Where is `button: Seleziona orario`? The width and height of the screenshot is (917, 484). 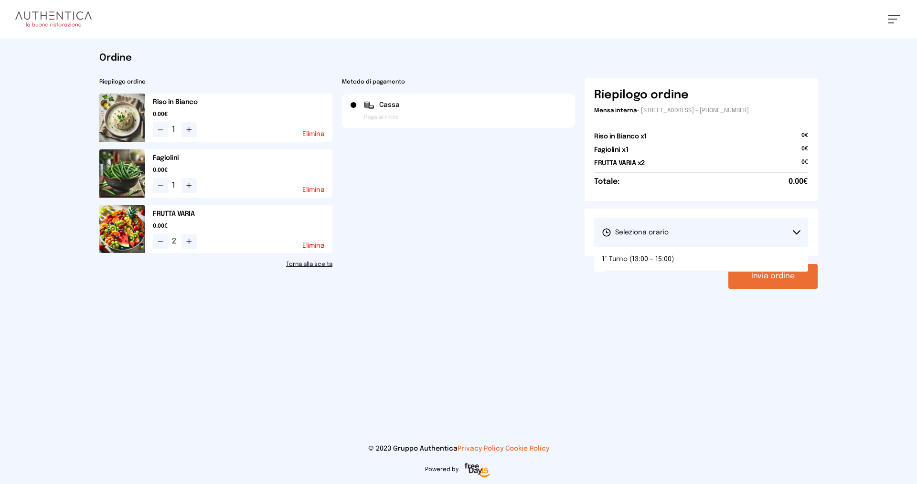 button: Seleziona orario is located at coordinates (701, 233).